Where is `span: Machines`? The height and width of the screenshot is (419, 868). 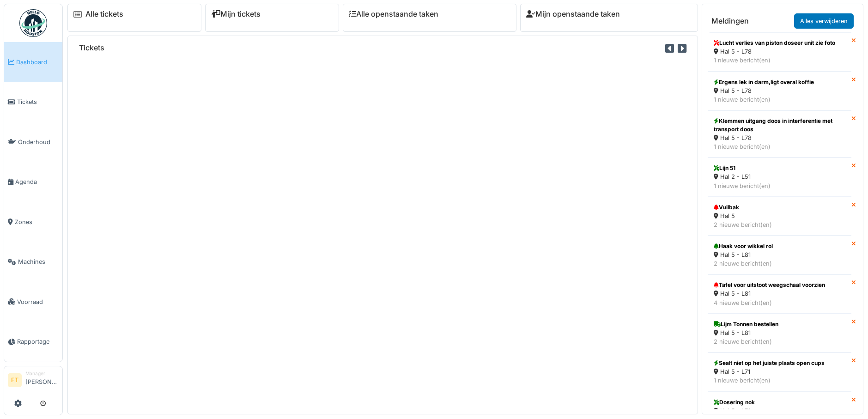 span: Machines is located at coordinates (38, 261).